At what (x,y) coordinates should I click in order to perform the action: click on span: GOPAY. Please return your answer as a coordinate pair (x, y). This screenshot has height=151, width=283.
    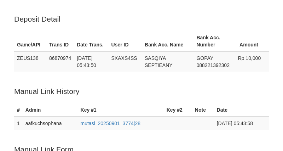
    Looking at the image, I should click on (204, 58).